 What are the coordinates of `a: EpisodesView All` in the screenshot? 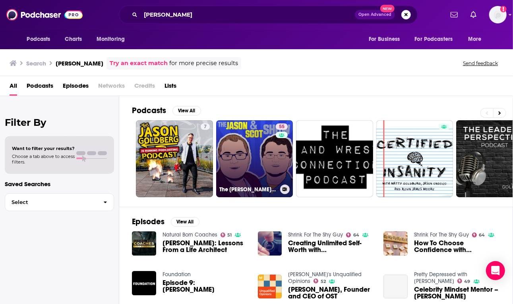 It's located at (166, 222).